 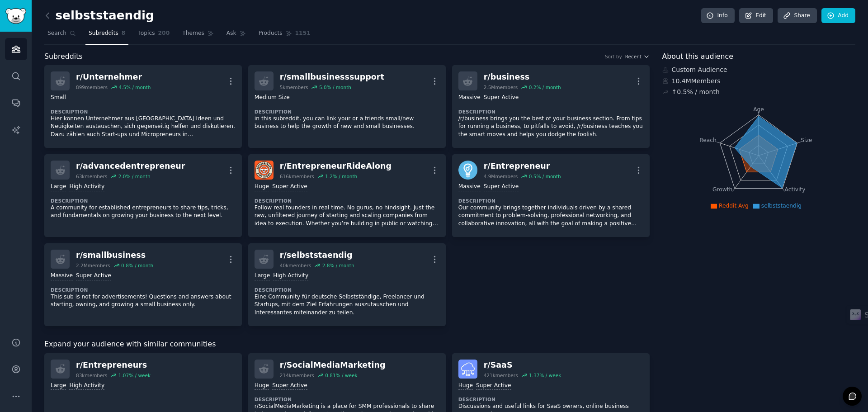 What do you see at coordinates (722, 190) in the screenshot?
I see `tspan: Growth` at bounding box center [722, 190].